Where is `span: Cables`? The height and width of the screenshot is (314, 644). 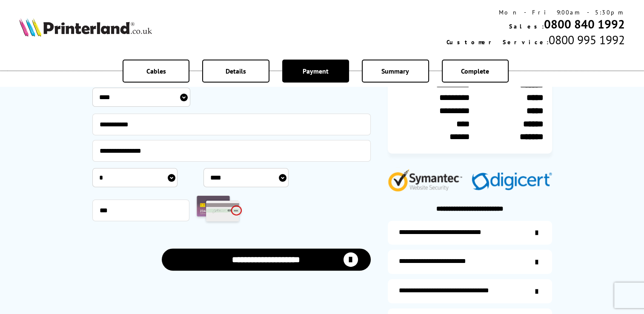 span: Cables is located at coordinates (156, 71).